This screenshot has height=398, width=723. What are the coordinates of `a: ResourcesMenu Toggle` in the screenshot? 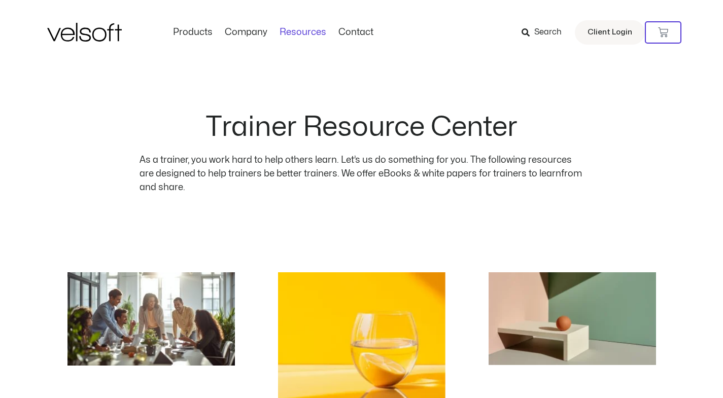 It's located at (303, 32).